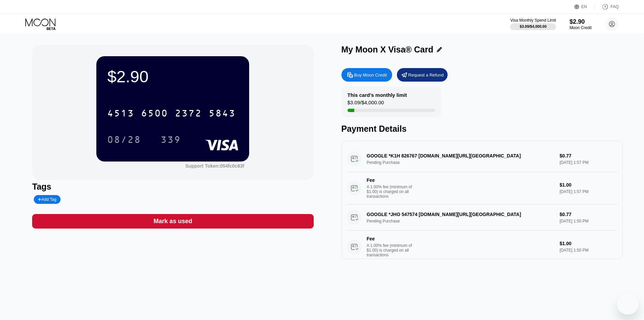 This screenshot has height=320, width=644. What do you see at coordinates (189, 114) in the screenshot?
I see `div: 2372` at bounding box center [189, 114].